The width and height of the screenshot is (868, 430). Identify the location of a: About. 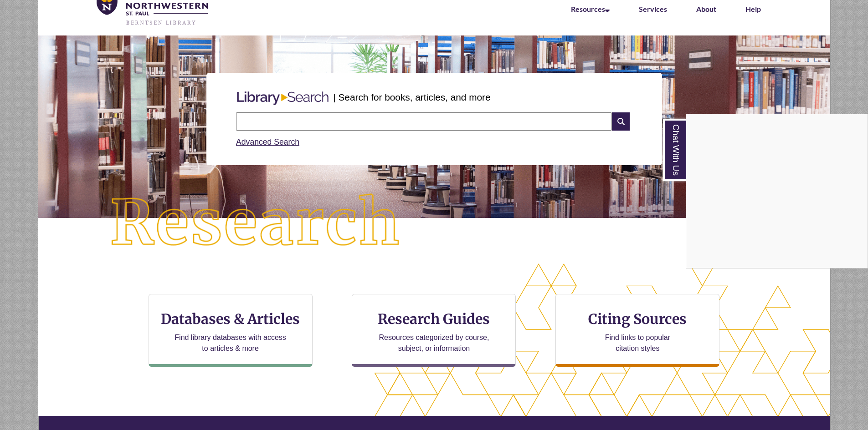
(706, 9).